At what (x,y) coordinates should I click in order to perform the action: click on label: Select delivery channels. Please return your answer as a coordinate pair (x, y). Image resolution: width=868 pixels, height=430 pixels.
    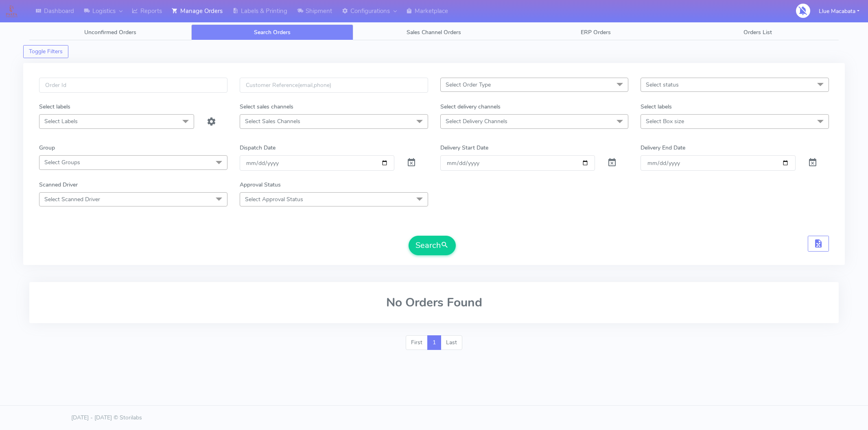
    Looking at the image, I should click on (470, 107).